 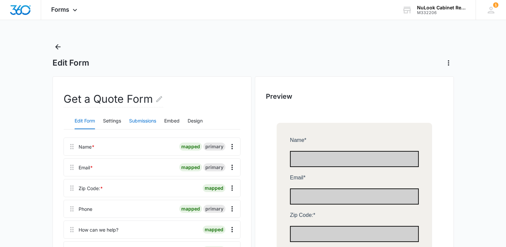 What do you see at coordinates (25, 92) in the screenshot?
I see `span: Zip Code:` at bounding box center [25, 92].